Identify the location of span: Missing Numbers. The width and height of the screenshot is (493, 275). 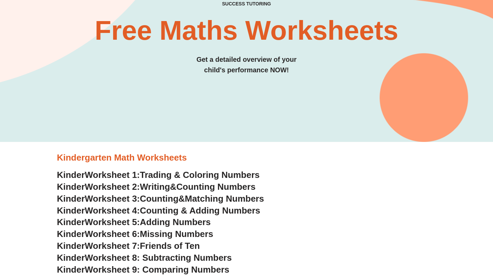
(177, 234).